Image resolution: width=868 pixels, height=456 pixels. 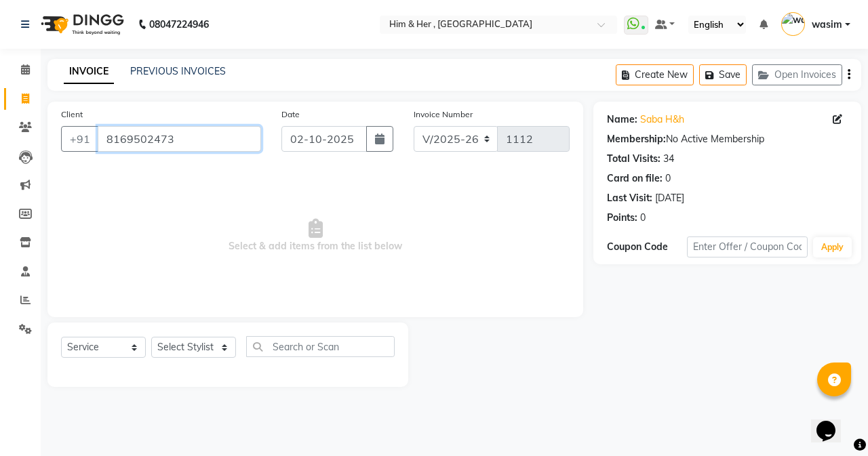 What do you see at coordinates (832, 247) in the screenshot?
I see `button: Apply` at bounding box center [832, 247].